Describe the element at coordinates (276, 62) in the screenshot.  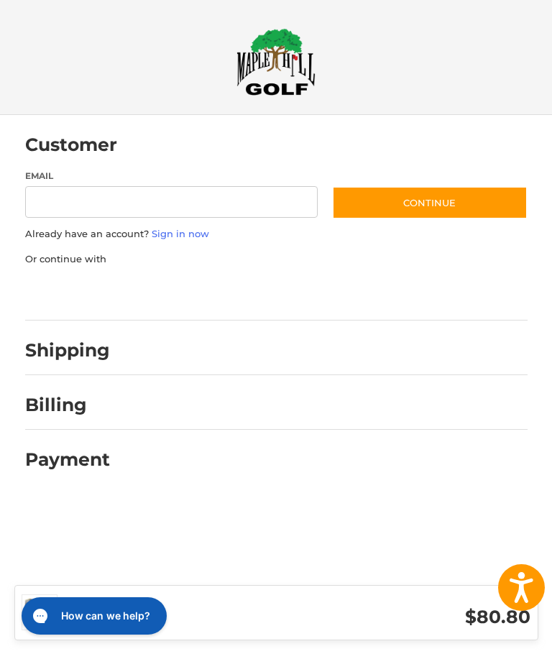
I see `img: Maple Hill Golf` at that location.